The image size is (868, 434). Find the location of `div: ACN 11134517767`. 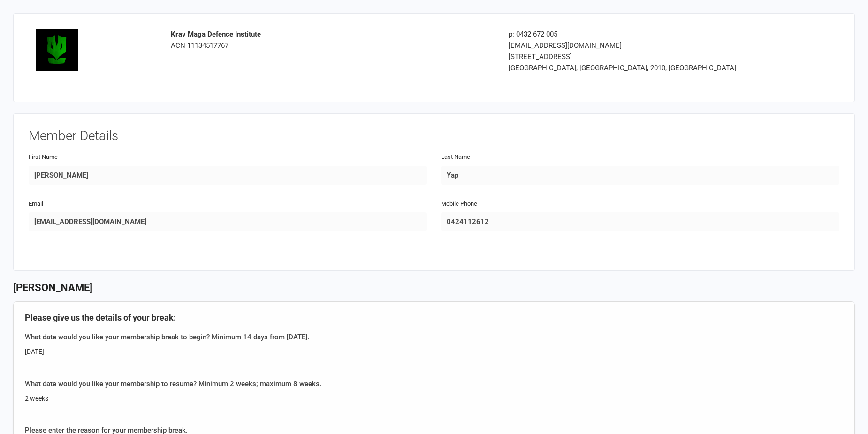

div: ACN 11134517767 is located at coordinates (332, 40).